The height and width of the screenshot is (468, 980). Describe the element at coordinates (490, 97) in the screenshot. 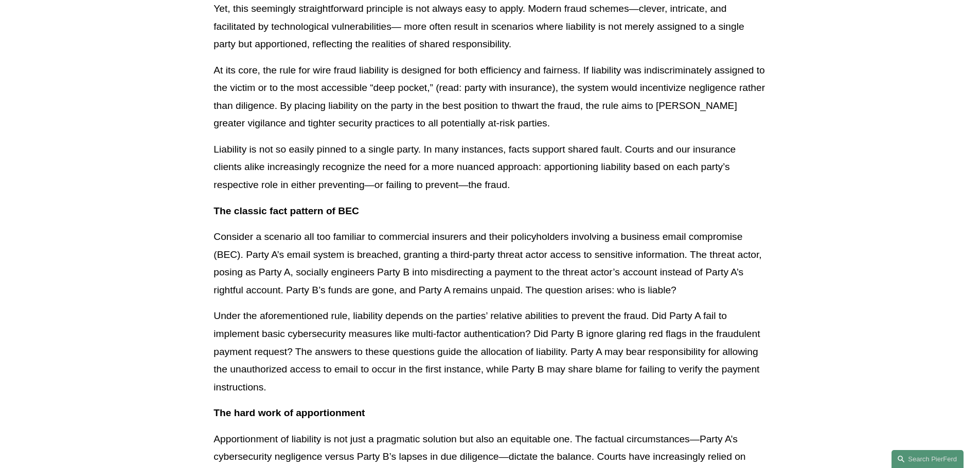

I see `p: At its core, the rule for wire fraud liability is designed for both efficiency and fairness. If l...` at that location.